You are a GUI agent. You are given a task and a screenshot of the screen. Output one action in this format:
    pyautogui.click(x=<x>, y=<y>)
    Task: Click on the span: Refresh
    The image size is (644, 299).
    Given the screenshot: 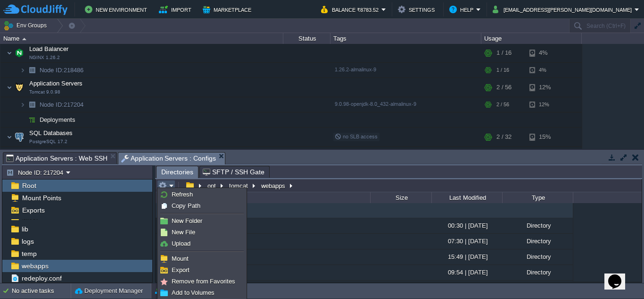 What is the action you would take?
    pyautogui.click(x=182, y=194)
    